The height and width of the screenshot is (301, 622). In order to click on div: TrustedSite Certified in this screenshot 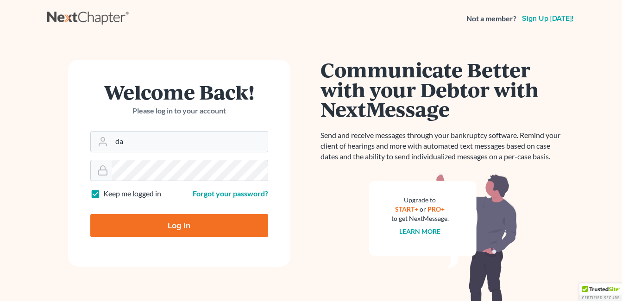, I will do `click(601, 292)`.